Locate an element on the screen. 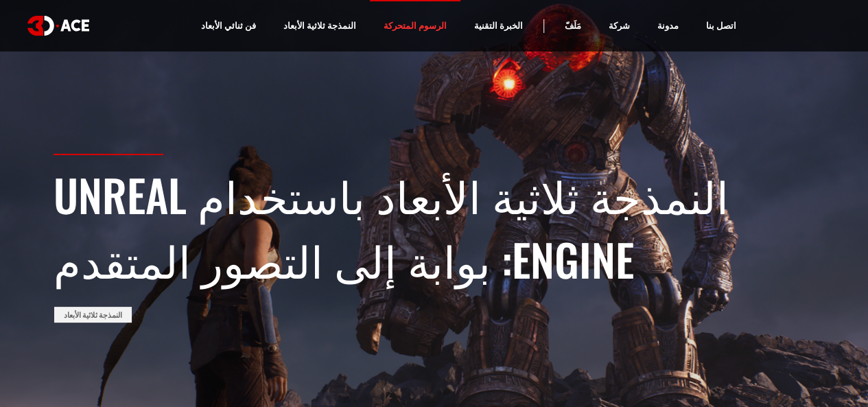 The width and height of the screenshot is (868, 407). a: النمذجة ثلاثية الأبعاد is located at coordinates (92, 315).